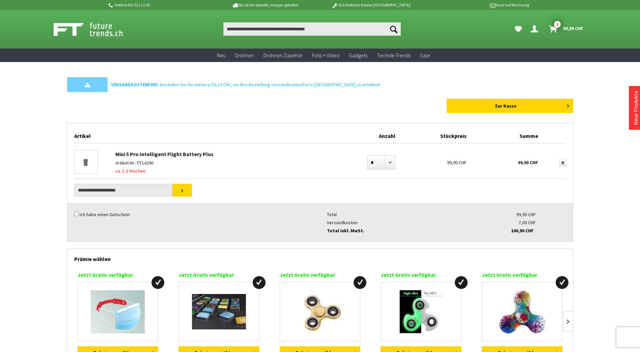  Describe the element at coordinates (326, 55) in the screenshot. I see `span: Foto + Video` at that location.